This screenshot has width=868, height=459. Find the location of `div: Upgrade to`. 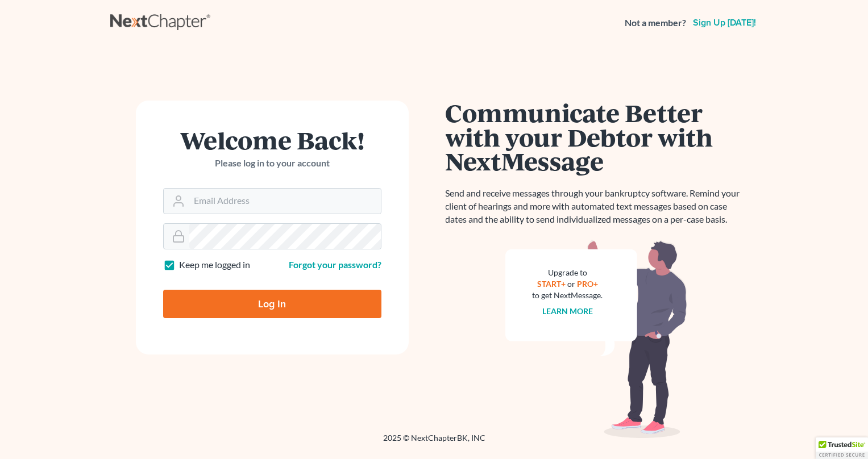

div: Upgrade to is located at coordinates (568, 273).